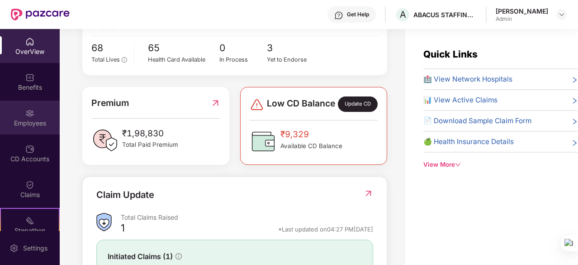 This screenshot has height=265, width=578. I want to click on span: Total Lives, so click(105, 59).